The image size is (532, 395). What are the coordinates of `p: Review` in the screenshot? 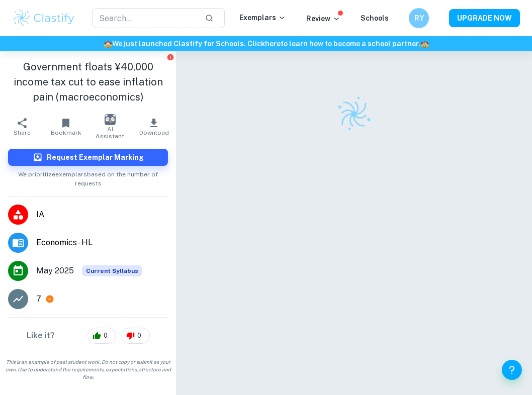 It's located at (323, 19).